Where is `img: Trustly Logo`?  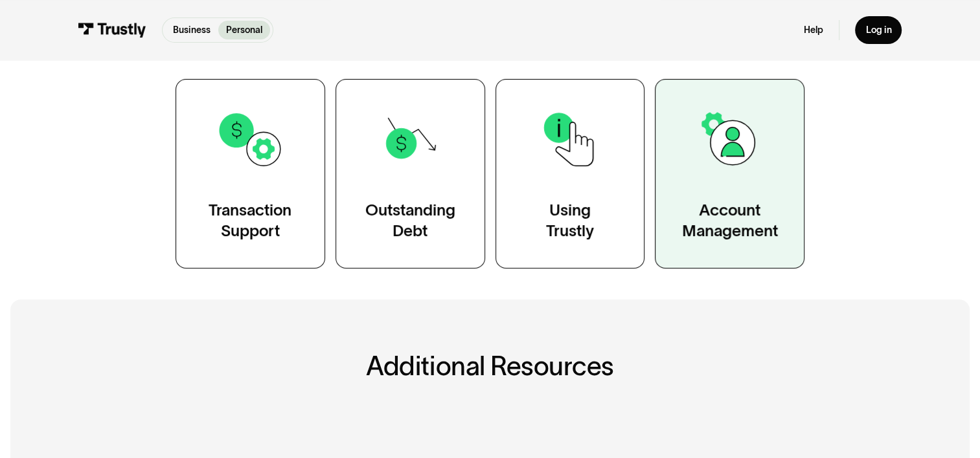 img: Trustly Logo is located at coordinates (112, 30).